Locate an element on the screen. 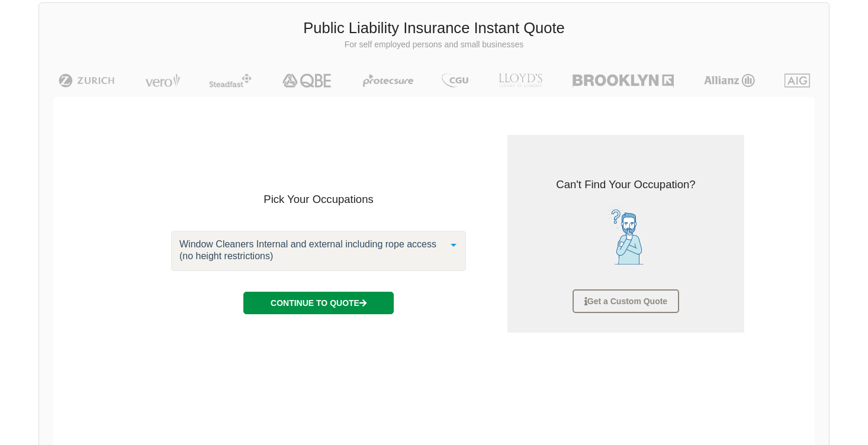 The image size is (868, 445). img: AIG | Public Liability Insurance is located at coordinates (797, 80).